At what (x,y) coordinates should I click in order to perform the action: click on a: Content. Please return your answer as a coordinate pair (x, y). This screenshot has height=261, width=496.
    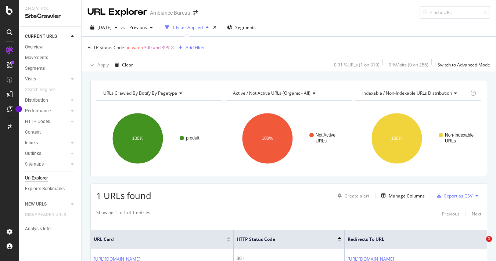
    Looking at the image, I should click on (50, 132).